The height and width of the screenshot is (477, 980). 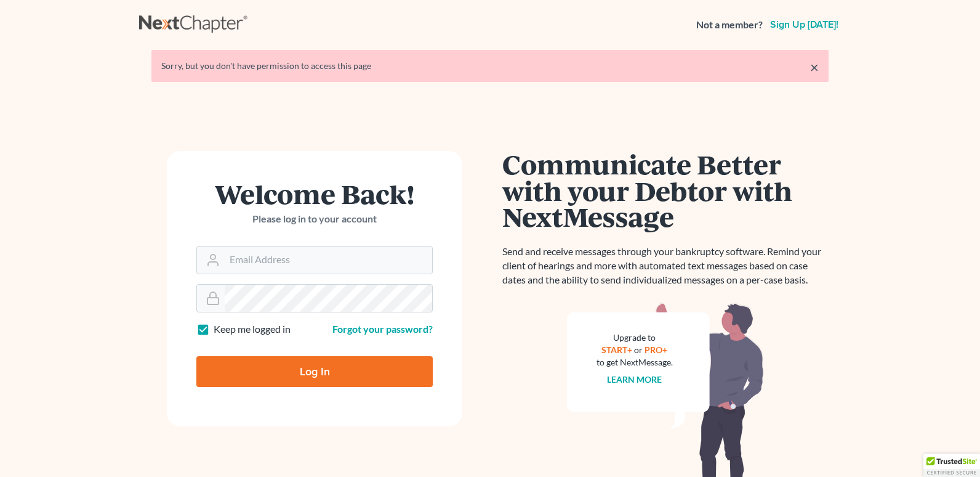 I want to click on div: Upgrade to, so click(x=635, y=338).